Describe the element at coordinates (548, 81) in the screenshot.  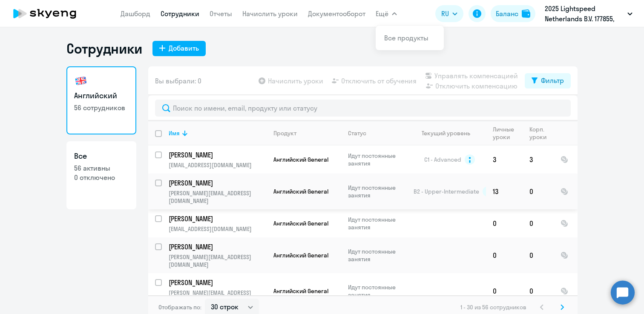
I see `button: Фильтр` at that location.